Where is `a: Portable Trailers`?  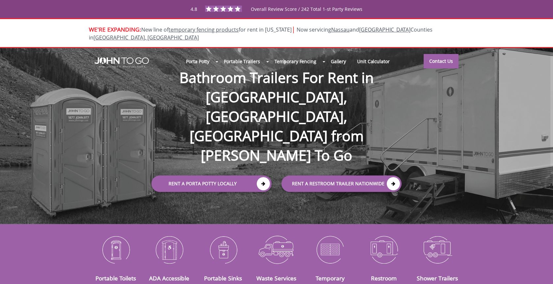 a: Portable Trailers is located at coordinates (242, 61).